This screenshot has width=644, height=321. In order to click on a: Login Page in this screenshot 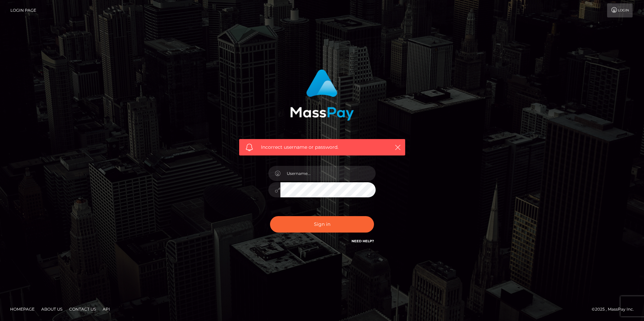, I will do `click(23, 11)`.